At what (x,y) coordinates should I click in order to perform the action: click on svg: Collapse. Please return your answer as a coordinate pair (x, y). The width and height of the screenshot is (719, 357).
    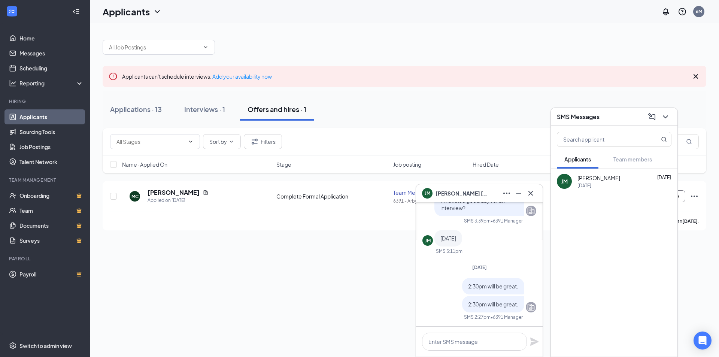
    Looking at the image, I should click on (76, 12).